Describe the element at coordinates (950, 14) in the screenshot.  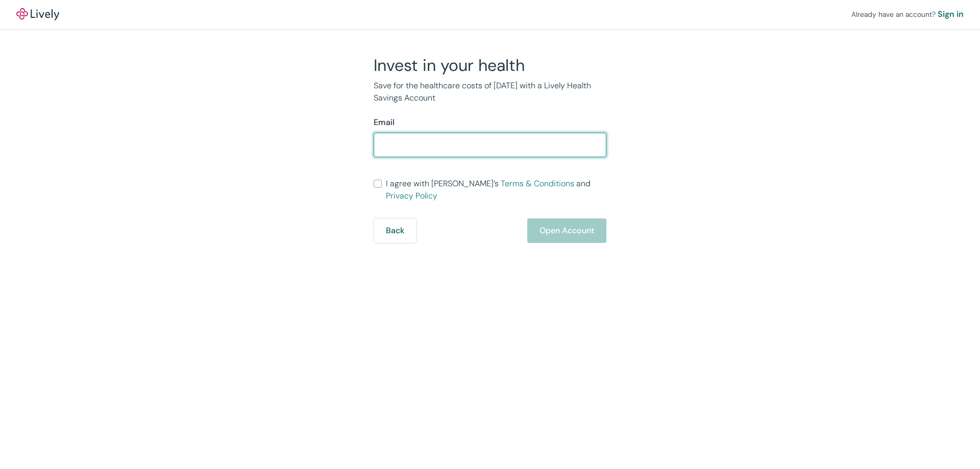
I see `div: Sign in` at that location.